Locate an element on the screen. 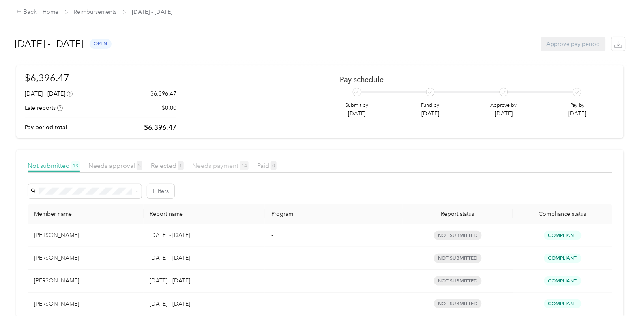 The image size is (644, 330). div: Late reports is located at coordinates (44, 108).